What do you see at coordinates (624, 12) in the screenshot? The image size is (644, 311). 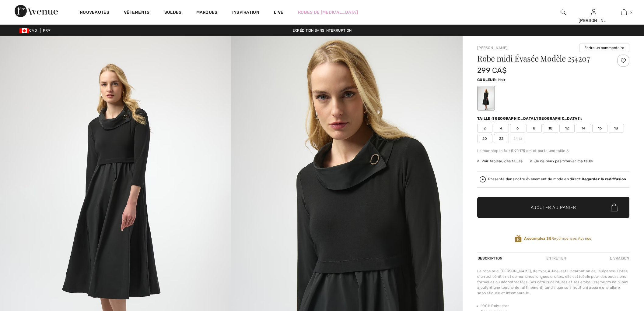 I see `img: Mon panier` at bounding box center [624, 12].